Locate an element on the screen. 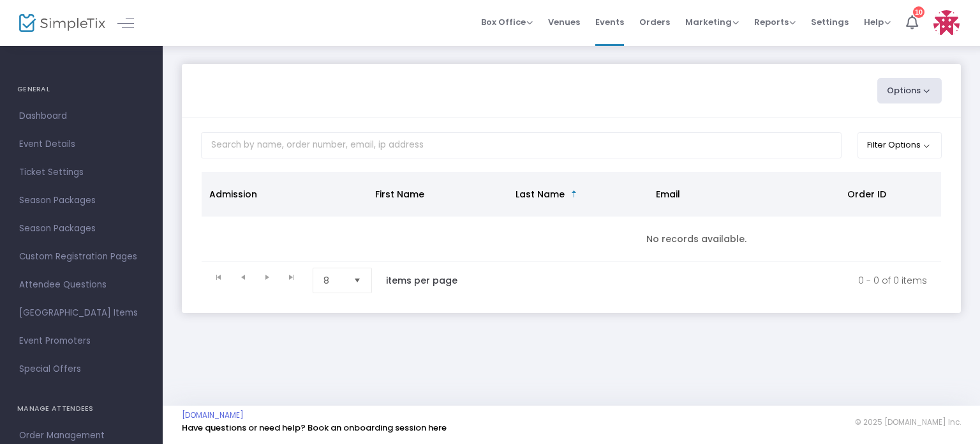  label: items per page is located at coordinates (422, 280).